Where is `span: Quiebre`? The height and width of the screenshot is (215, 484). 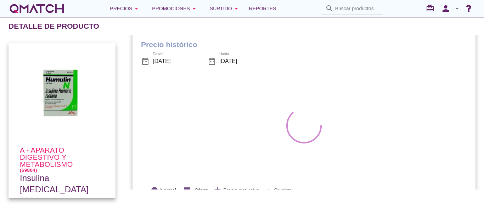
span: Quiebre is located at coordinates (283, 190).